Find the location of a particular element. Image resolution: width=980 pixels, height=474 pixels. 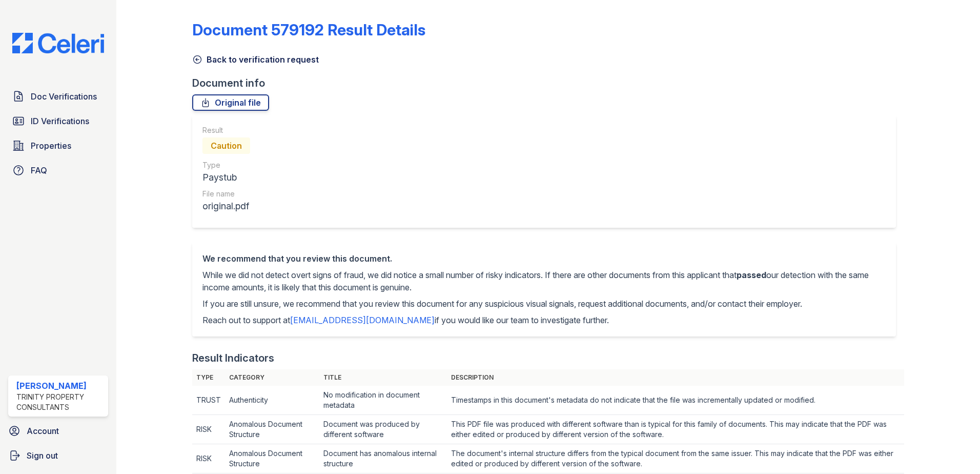

div: Trinity Property Consultants is located at coordinates (60, 402).